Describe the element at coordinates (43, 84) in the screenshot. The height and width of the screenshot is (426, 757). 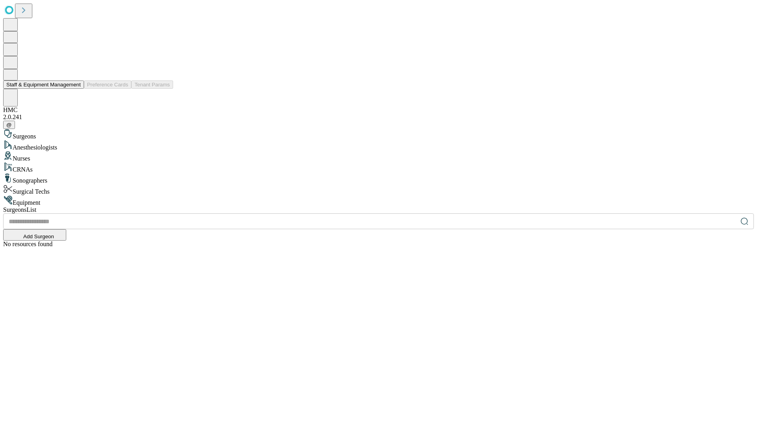
I see `button: Staff & Equipment Management` at that location.